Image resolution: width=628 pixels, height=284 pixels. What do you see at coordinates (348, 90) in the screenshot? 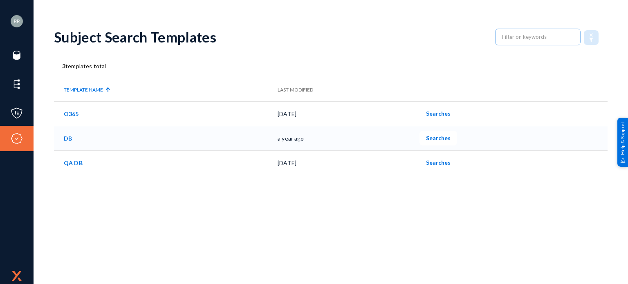
I see `th: Last Modified` at bounding box center [348, 90].